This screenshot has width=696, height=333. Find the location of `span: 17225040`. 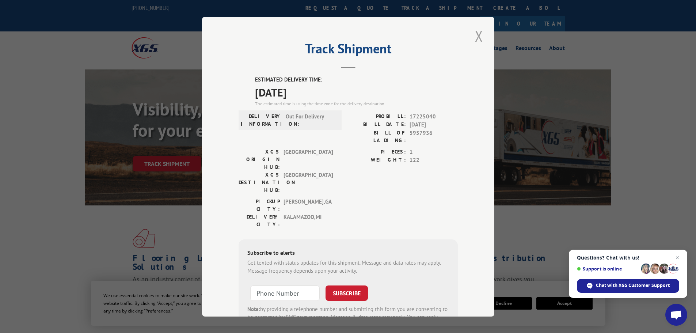

span: 17225040 is located at coordinates (433, 116).